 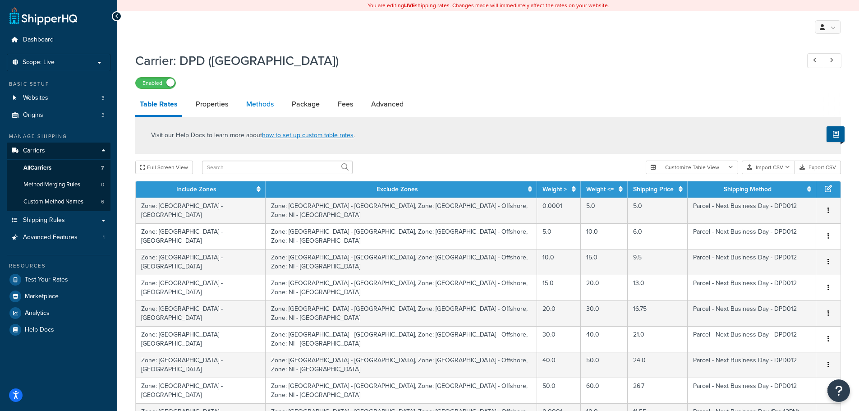 What do you see at coordinates (39, 330) in the screenshot?
I see `span: Help Docs` at bounding box center [39, 330].